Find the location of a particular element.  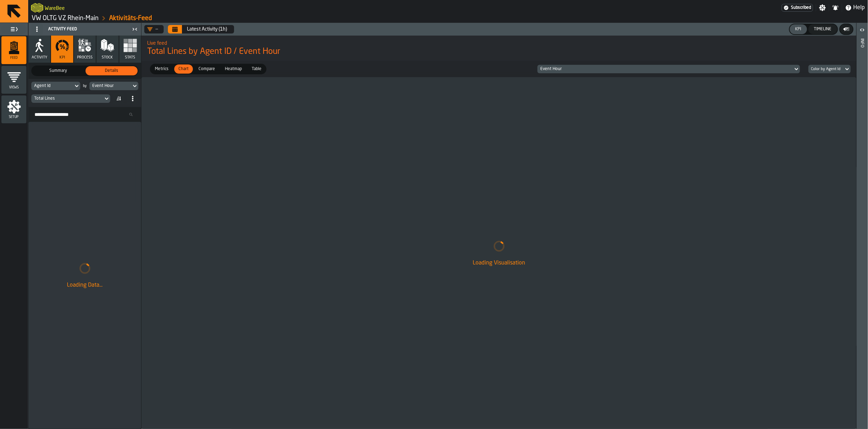

button: button-Timeline is located at coordinates (823, 29).